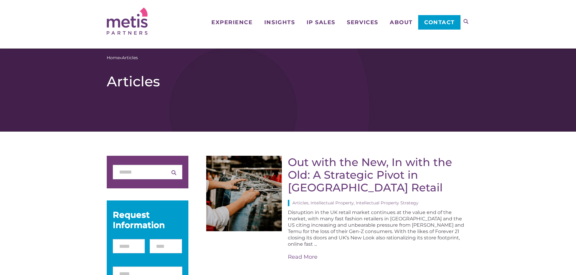 The height and width of the screenshot is (275, 576). I want to click on a: Contact, so click(439, 22).